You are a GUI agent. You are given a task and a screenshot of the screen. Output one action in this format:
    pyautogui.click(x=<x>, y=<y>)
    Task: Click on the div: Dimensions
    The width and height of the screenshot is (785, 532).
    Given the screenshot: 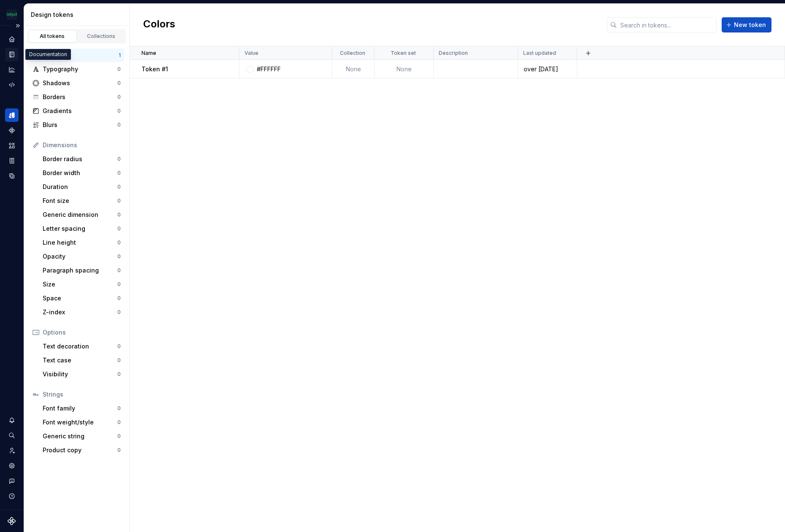 What is the action you would take?
    pyautogui.click(x=82, y=145)
    